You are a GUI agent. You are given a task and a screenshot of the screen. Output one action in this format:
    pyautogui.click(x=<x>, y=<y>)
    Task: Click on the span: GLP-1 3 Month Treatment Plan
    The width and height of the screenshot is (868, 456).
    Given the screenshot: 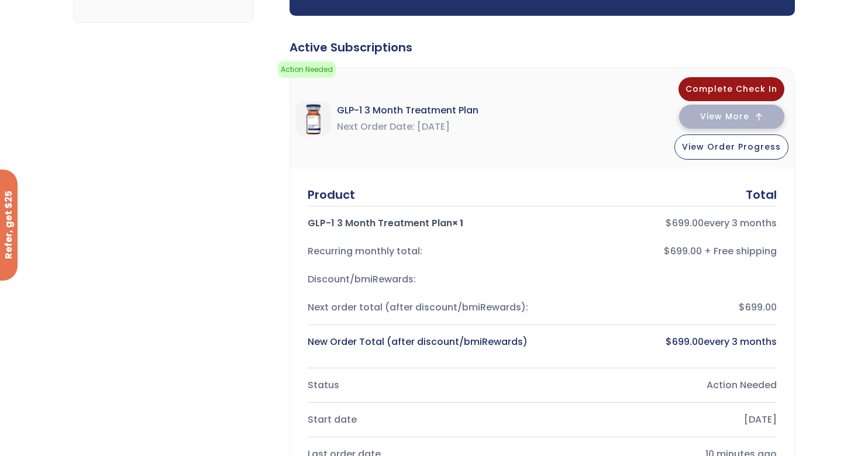 What is the action you would take?
    pyautogui.click(x=407, y=111)
    